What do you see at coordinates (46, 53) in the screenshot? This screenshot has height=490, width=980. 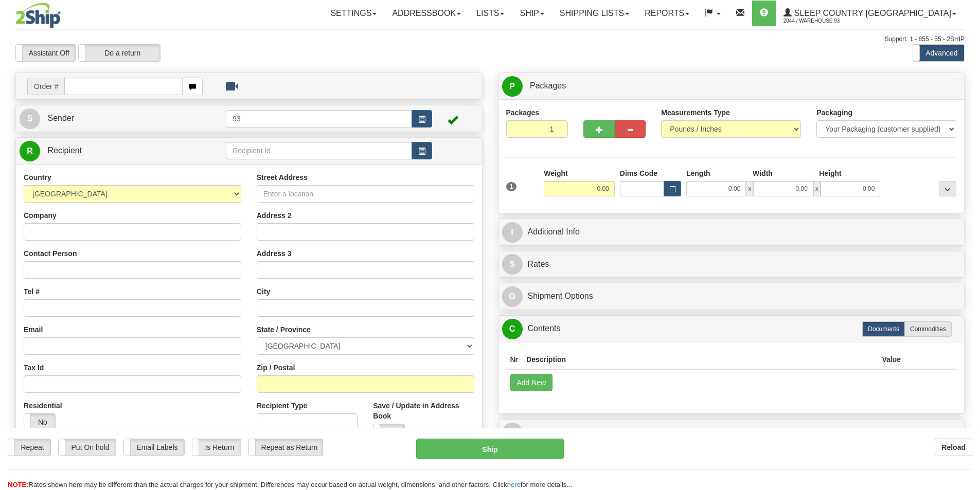 I see `label: Assistant Off` at bounding box center [46, 53].